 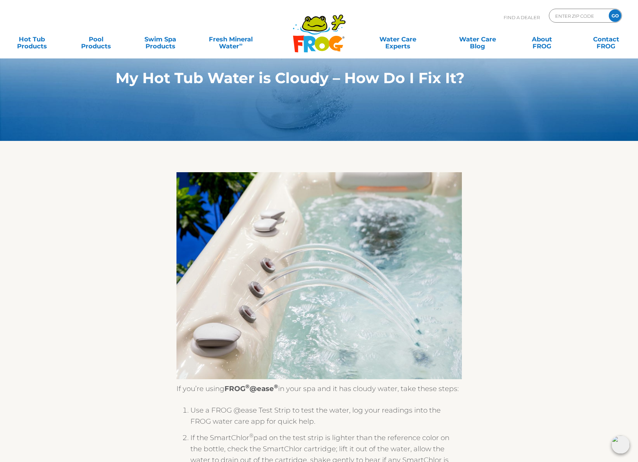 What do you see at coordinates (578, 16) in the screenshot?
I see `input: Zip Code Form` at bounding box center [578, 16].